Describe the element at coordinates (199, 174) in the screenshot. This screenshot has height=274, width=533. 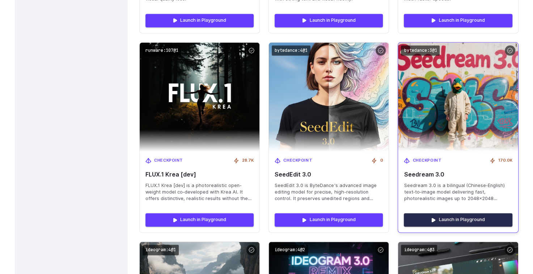
I see `span: FLUX.1 Krea [dev]` at that location.